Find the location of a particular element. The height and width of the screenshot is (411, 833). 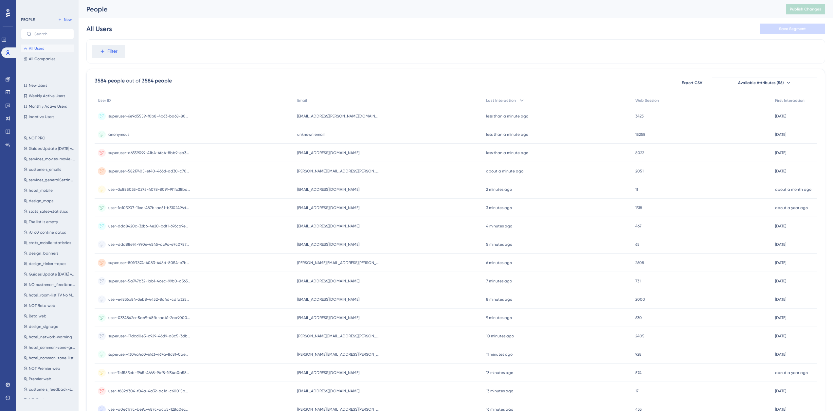

span: User ID is located at coordinates (104, 100).